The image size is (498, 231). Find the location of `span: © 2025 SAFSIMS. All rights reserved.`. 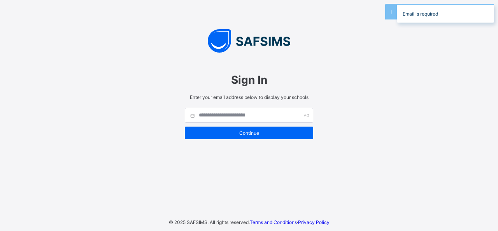

span: © 2025 SAFSIMS. All rights reserved. is located at coordinates (209, 222).